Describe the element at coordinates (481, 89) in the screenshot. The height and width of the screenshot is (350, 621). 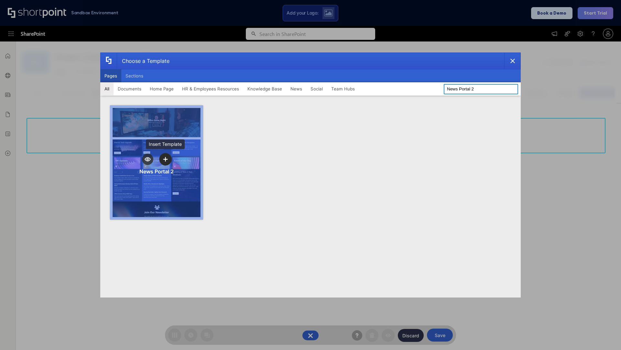
I see `input: Search` at that location.